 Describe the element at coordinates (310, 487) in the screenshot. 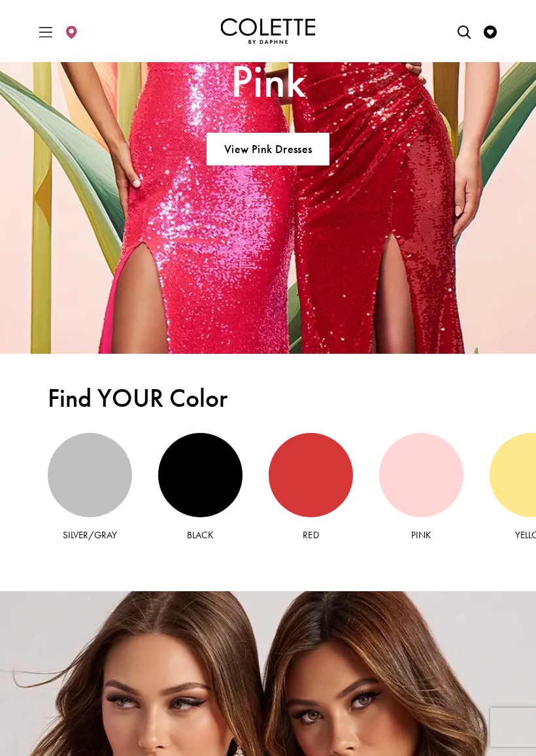

I see `a: Red view` at that location.